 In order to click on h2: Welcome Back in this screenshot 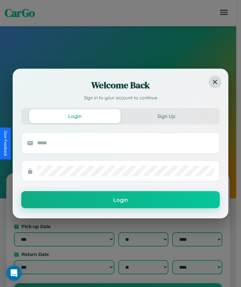, I will do `click(120, 85)`.